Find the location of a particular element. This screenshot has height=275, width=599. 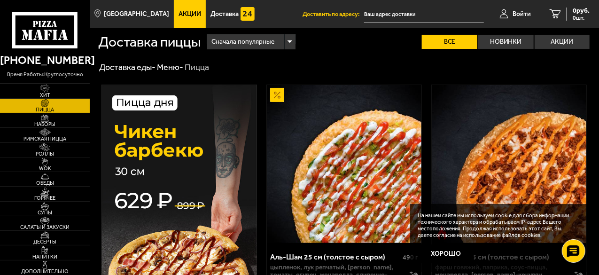

span: Акции is located at coordinates (190, 14).